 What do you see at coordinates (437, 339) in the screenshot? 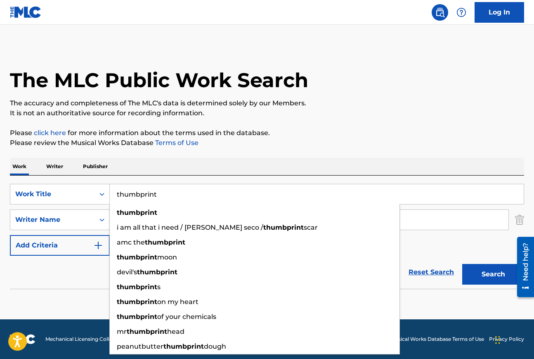
I see `a: Musical Works Database Terms of Use` at bounding box center [437, 339].